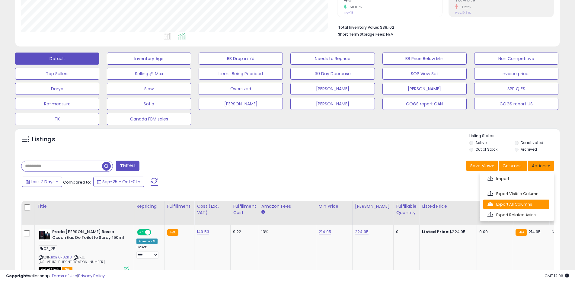 This screenshot has height=282, width=575. What do you see at coordinates (517, 215) in the screenshot?
I see `a: Export Related Asins` at bounding box center [517, 215].